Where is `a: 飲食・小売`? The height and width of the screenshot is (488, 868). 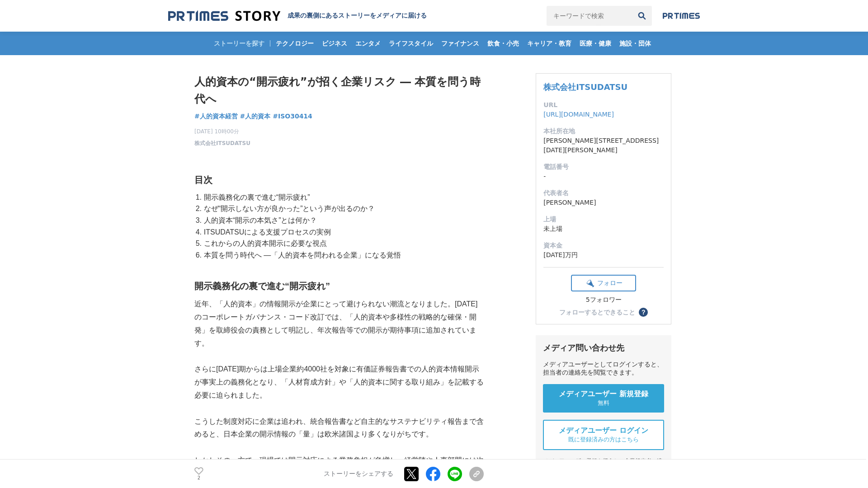 a: 飲食・小売 is located at coordinates (503, 44).